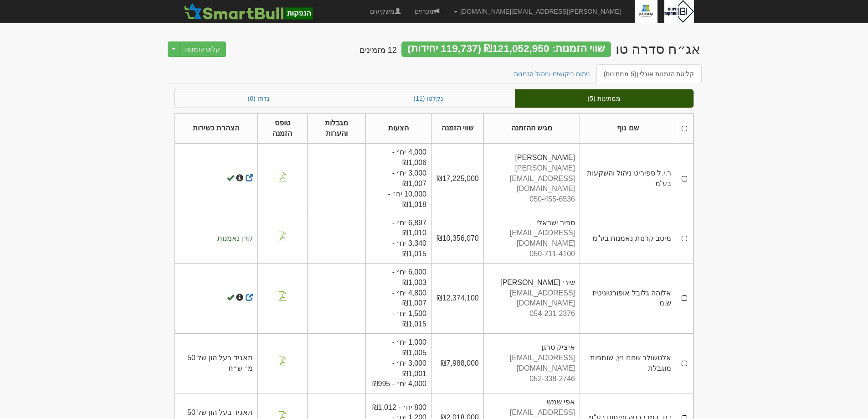  Describe the element at coordinates (282, 128) in the screenshot. I see `th: טופס הזמנה` at that location.